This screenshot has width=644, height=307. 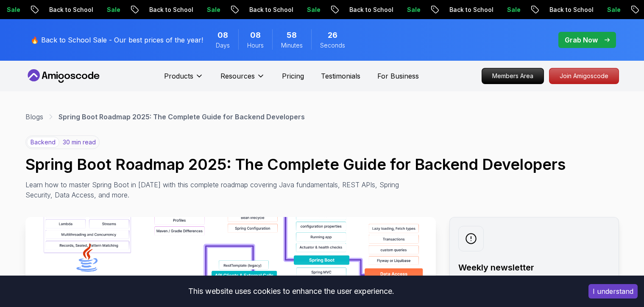 What do you see at coordinates (116, 40) in the screenshot?
I see `p: 🔥 Back to School Sale - Our best prices of the year!` at bounding box center [116, 40].